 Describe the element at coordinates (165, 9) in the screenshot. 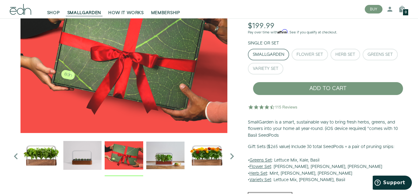

I see `a: MEMBERSHIP` at that location.